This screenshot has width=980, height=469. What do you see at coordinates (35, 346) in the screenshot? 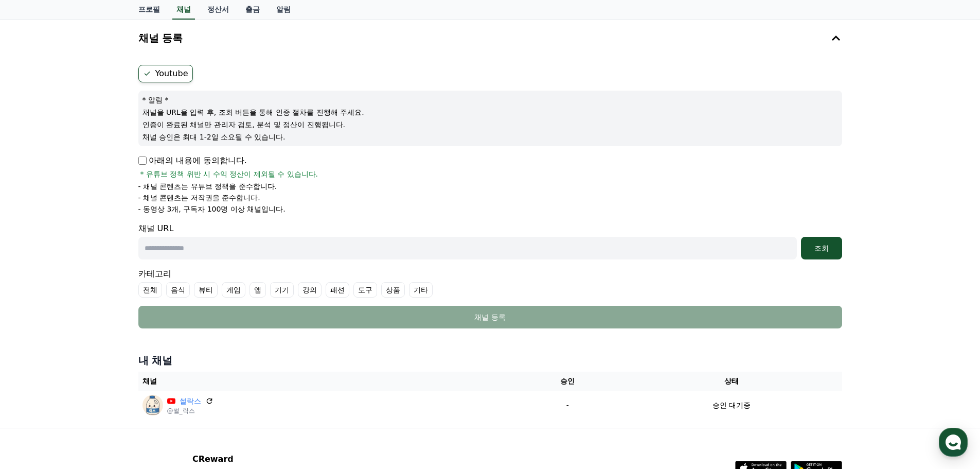
I see `span: 홈` at bounding box center [35, 346].